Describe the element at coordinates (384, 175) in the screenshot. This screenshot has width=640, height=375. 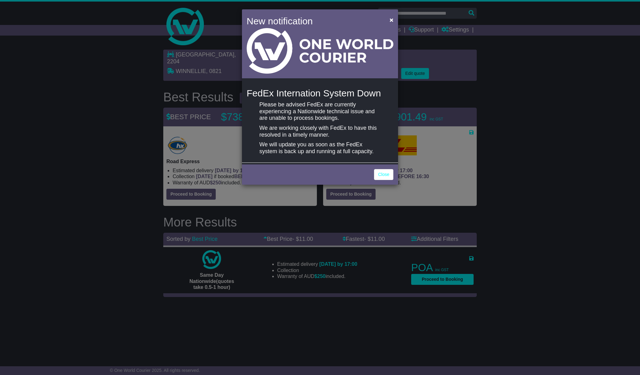
I see `a: Close` at that location.